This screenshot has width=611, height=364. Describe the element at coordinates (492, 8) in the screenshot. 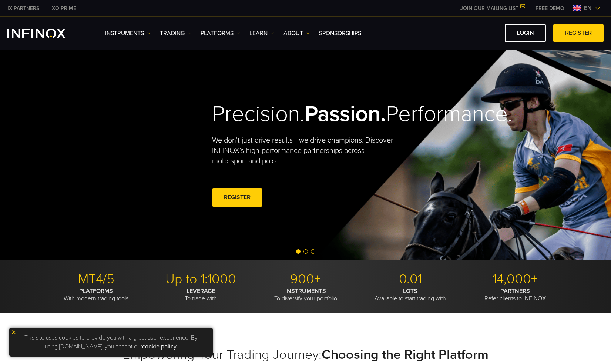

I see `a: JOIN OUR MAILING LIST` at that location.